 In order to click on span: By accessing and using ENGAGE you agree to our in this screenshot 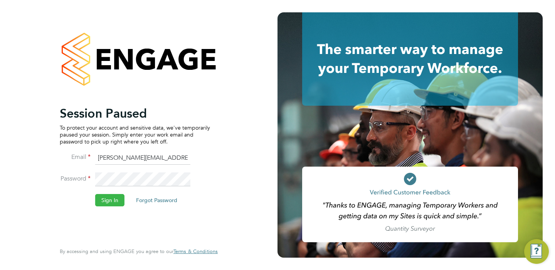, I will do `click(139, 251)`.